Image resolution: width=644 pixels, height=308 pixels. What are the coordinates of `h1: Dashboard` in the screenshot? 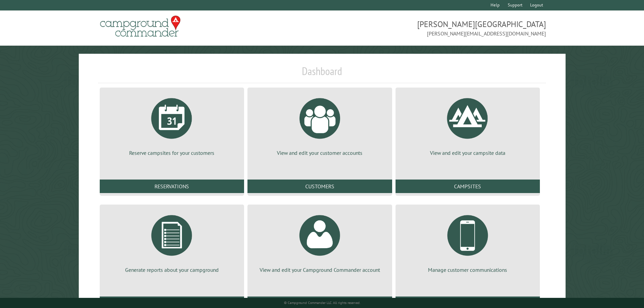 It's located at (322, 74).